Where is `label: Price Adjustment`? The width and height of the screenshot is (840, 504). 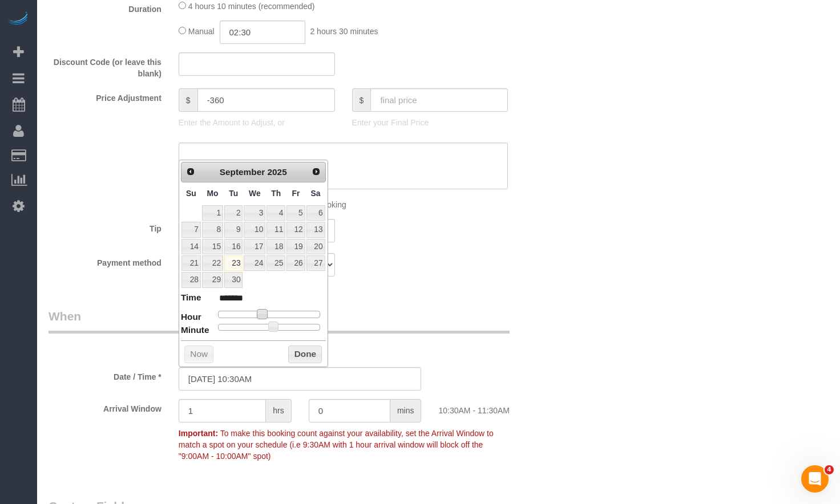
label: Price Adjustment is located at coordinates (105, 95).